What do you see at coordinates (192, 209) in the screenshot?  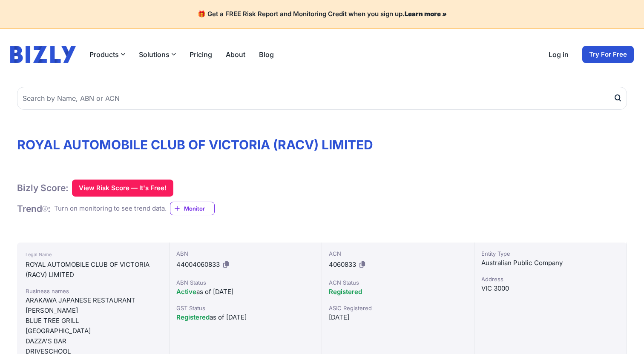 I see `a: Monitor` at bounding box center [192, 209].